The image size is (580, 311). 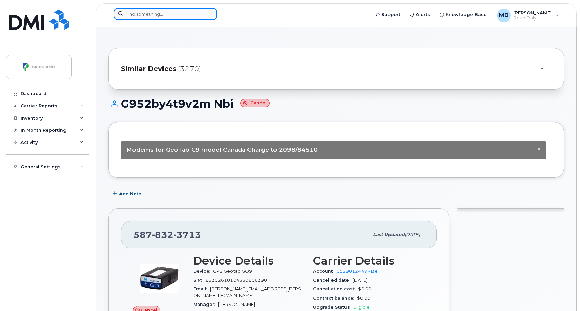 What do you see at coordinates (236, 280) in the screenshot?
I see `span: 89302610104350806390` at bounding box center [236, 280].